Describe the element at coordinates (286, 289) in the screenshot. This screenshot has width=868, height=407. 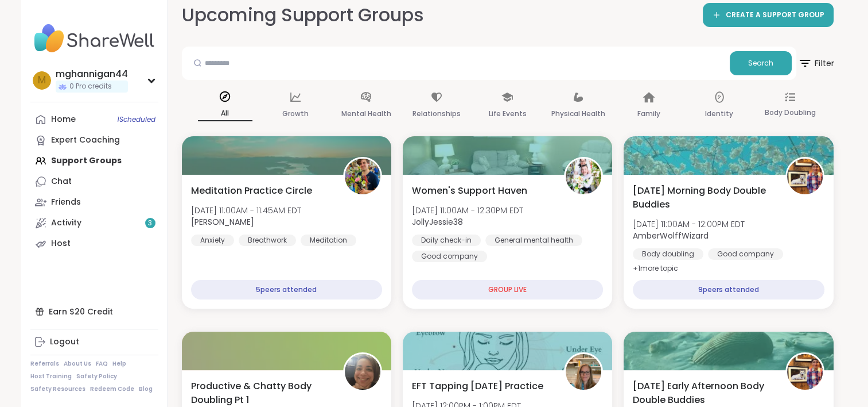
I see `div: 5 peers attended` at that location.